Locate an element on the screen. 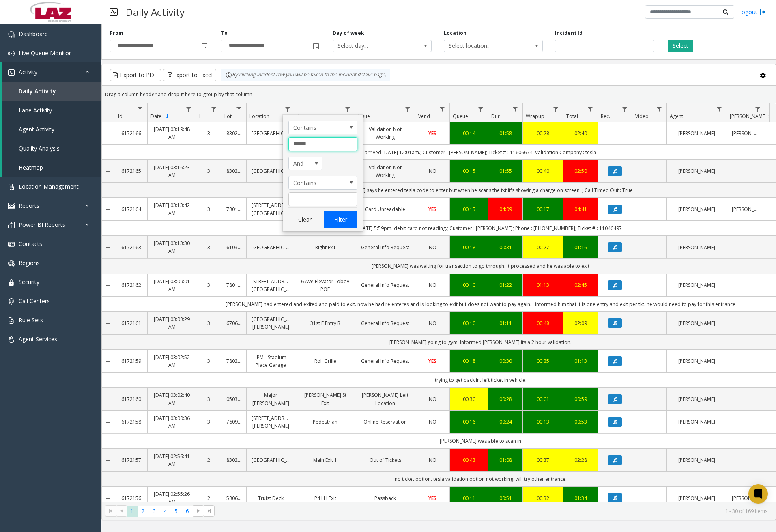 The height and width of the screenshot is (532, 776). a: 01:22 is located at coordinates (506, 285).